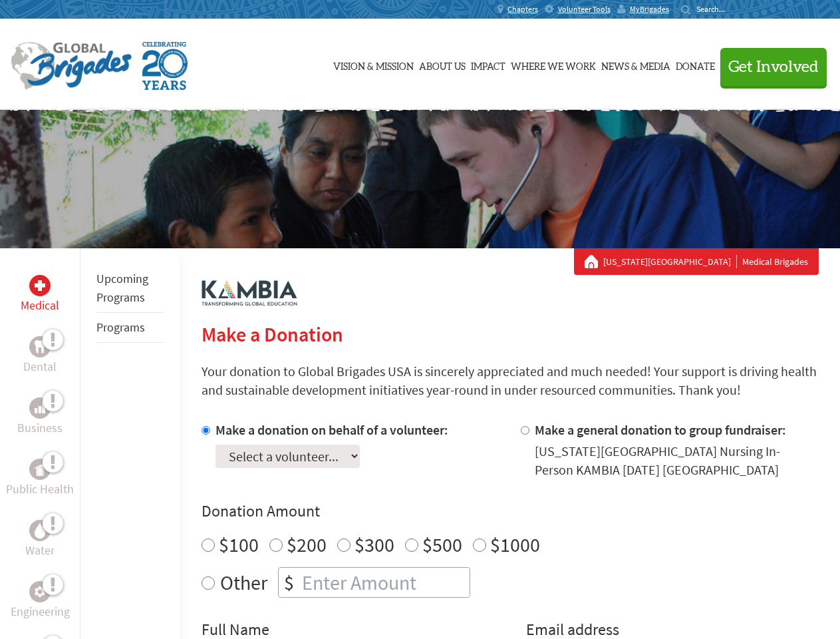 The image size is (840, 639). I want to click on a: Upcoming Programs, so click(122, 287).